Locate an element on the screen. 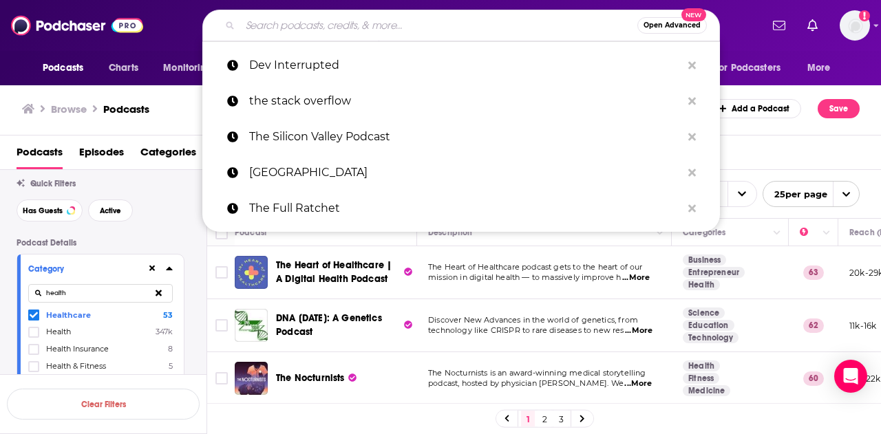 The image size is (881, 434). a: DNA Today: A Genetics Podcast is located at coordinates (251, 326).